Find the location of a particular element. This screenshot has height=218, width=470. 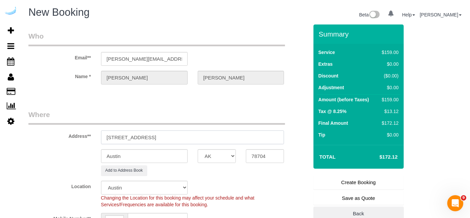

a: Save as Quote is located at coordinates (359, 198).